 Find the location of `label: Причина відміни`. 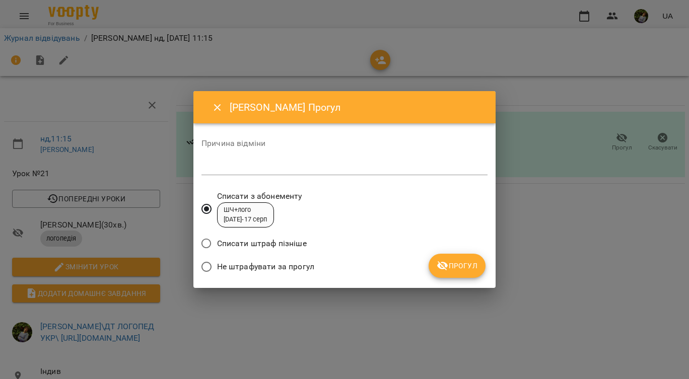

label: Причина відміни is located at coordinates (345, 144).